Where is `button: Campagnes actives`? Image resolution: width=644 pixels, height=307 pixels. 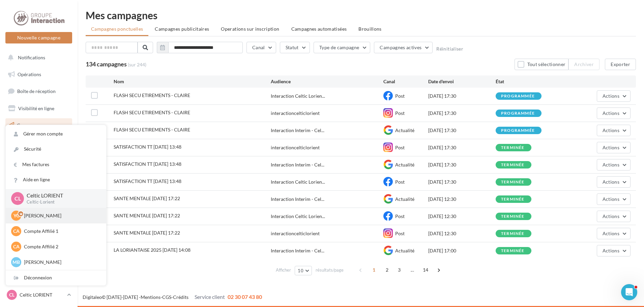 button: Campagnes actives is located at coordinates (403, 47).